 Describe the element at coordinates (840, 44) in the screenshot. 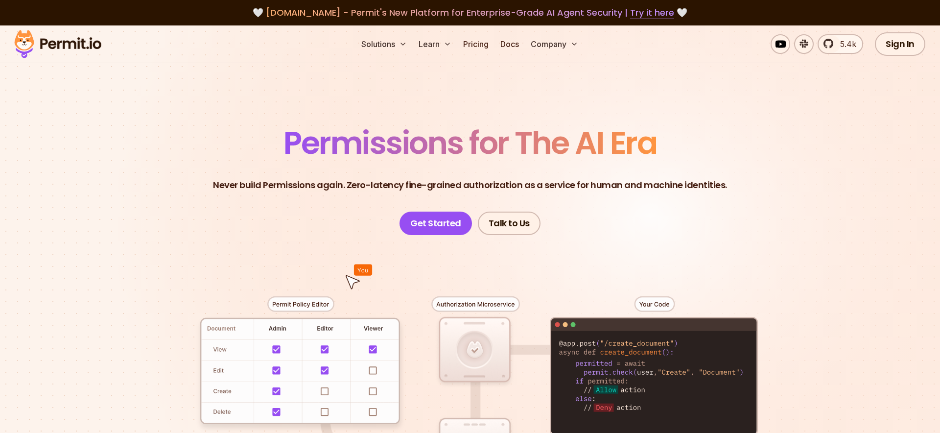

I see `a: 5.4k` at that location.